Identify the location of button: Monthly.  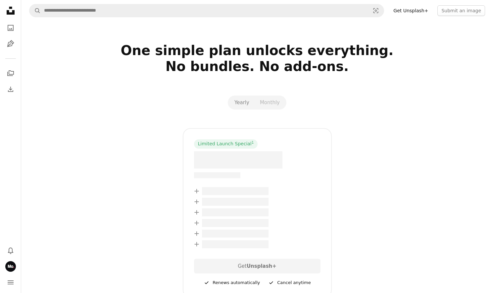
(270, 102).